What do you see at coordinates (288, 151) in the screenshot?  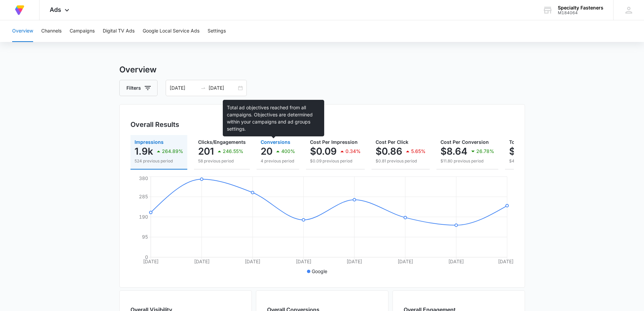 I see `p: 400%` at bounding box center [288, 151].